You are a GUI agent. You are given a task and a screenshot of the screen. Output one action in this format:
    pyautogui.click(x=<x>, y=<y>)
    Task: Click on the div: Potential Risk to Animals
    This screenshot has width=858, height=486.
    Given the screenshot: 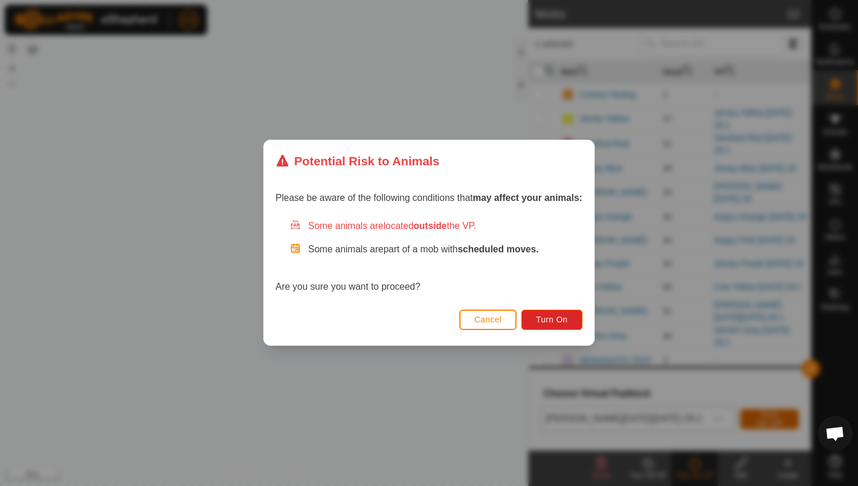 What is the action you would take?
    pyautogui.click(x=357, y=161)
    